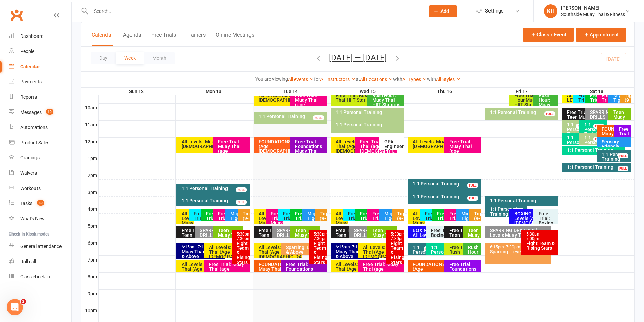 The image size is (644, 322). What do you see at coordinates (28, 97) in the screenshot?
I see `div: Reports` at bounding box center [28, 97].